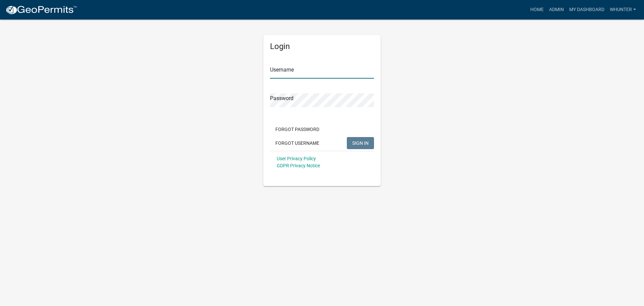 Image resolution: width=644 pixels, height=306 pixels. I want to click on span: SIGN IN, so click(360, 143).